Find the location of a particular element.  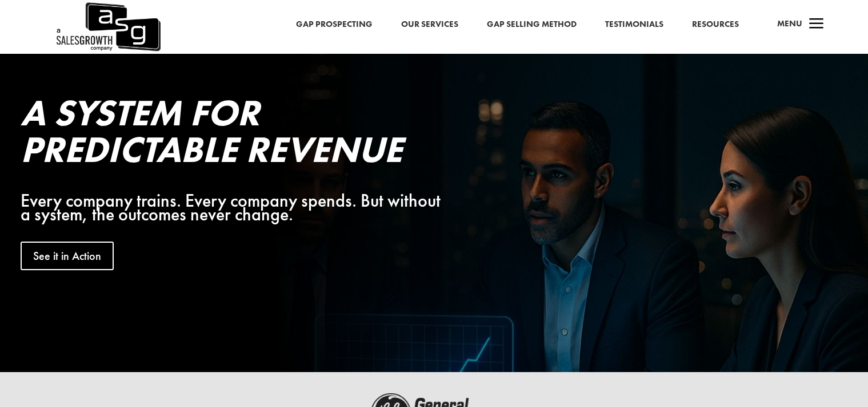

a: Resources is located at coordinates (716, 25).